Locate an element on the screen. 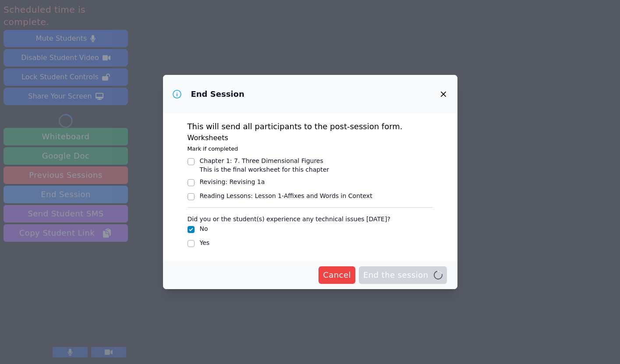 The width and height of the screenshot is (620, 364). div: Chapter 1 : 7. Three Dimensional Figures is located at coordinates (265, 161).